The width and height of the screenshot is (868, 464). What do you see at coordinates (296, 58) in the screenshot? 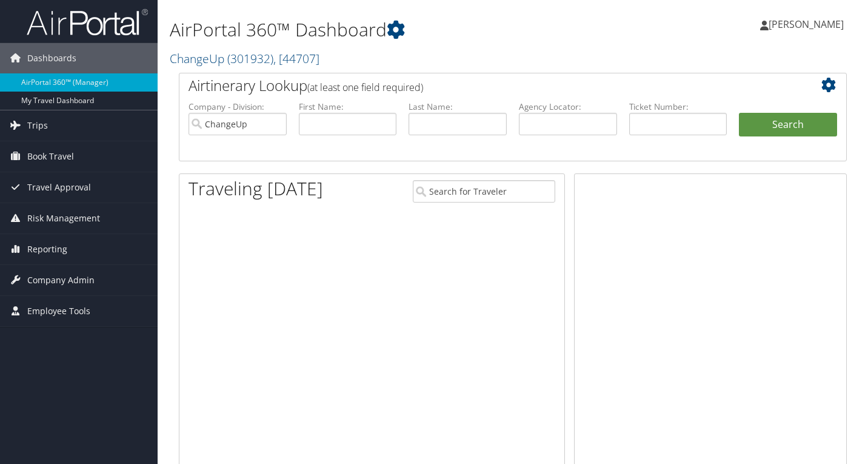
I see `span: , [ 44707 ]` at bounding box center [296, 58].